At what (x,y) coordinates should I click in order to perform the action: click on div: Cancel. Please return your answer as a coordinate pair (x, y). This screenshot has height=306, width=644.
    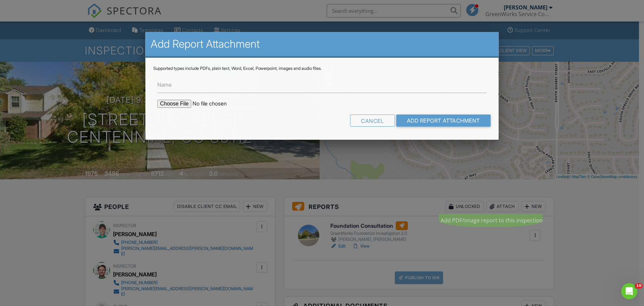
    Looking at the image, I should click on (373, 120).